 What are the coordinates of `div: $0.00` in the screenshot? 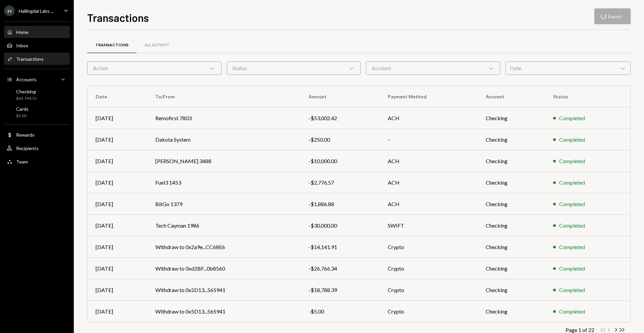 It's located at (22, 116).